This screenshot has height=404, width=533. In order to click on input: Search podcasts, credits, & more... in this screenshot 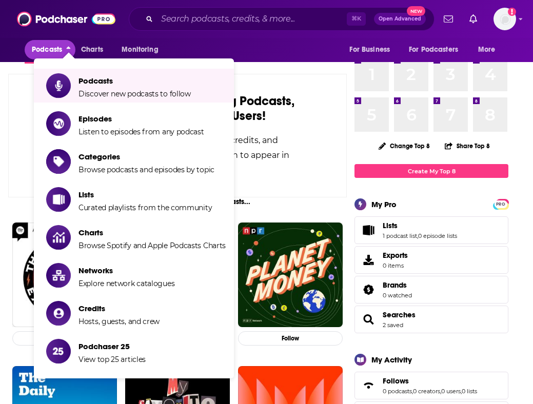, I will do `click(252, 19)`.